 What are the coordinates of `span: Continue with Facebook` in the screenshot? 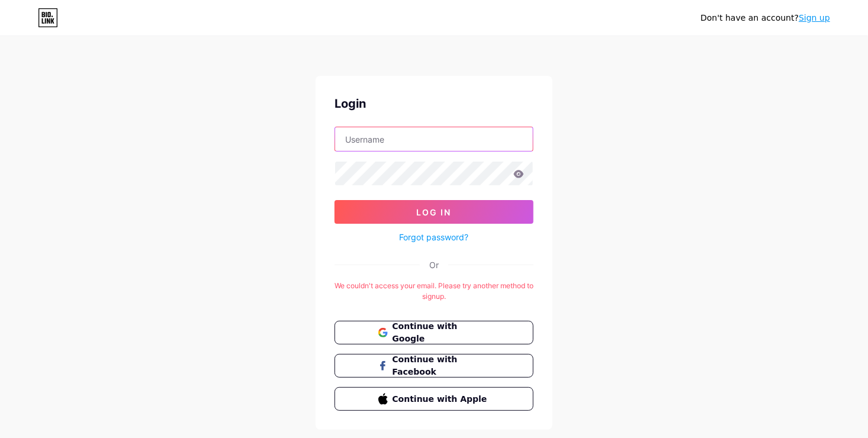 It's located at (441, 366).